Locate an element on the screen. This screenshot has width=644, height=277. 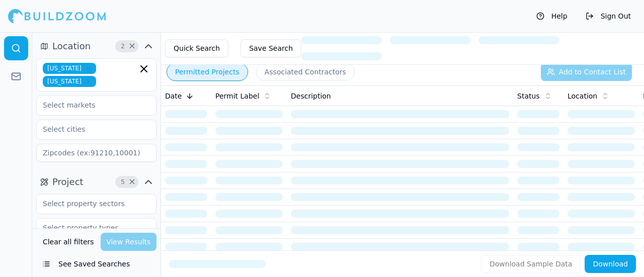
button: See Saved Searches is located at coordinates (97, 264).